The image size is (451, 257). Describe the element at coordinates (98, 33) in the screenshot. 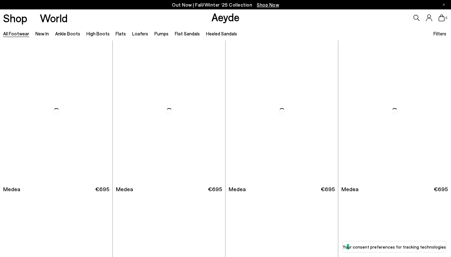

I see `a: High Boots` at that location.